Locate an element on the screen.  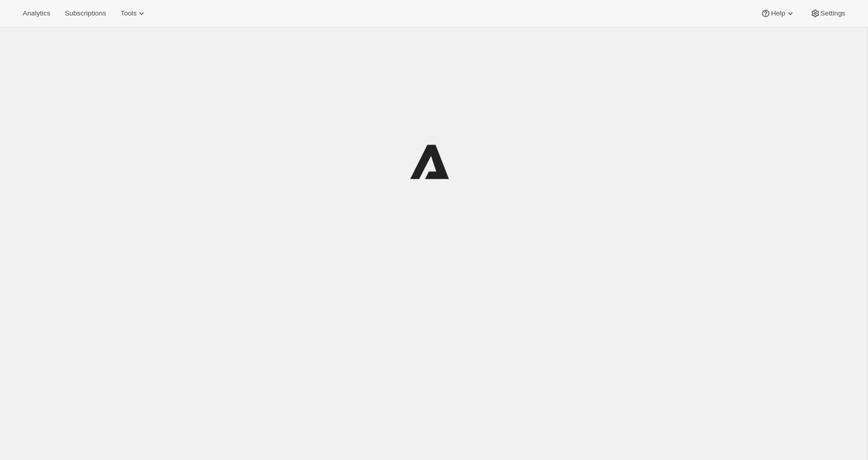
button: Settings is located at coordinates (828, 13).